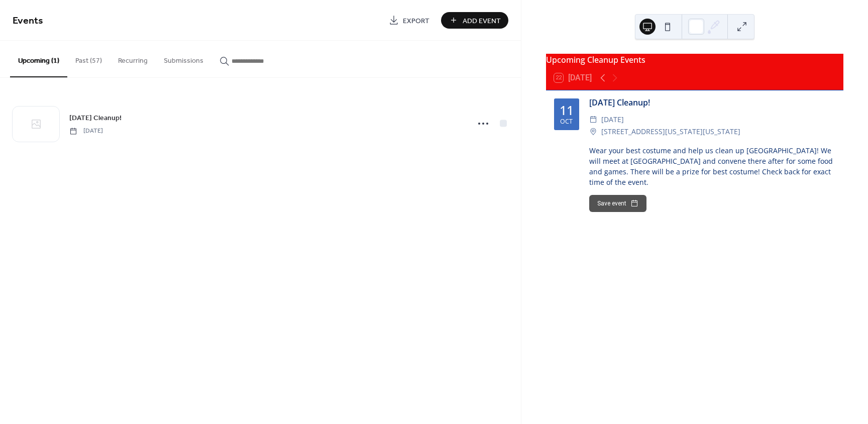  I want to click on div: Upcoming Cleanup Events, so click(695, 60).